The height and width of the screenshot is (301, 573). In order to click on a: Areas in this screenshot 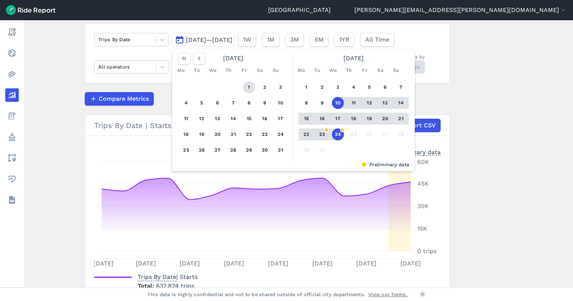, I will do `click(12, 158)`.